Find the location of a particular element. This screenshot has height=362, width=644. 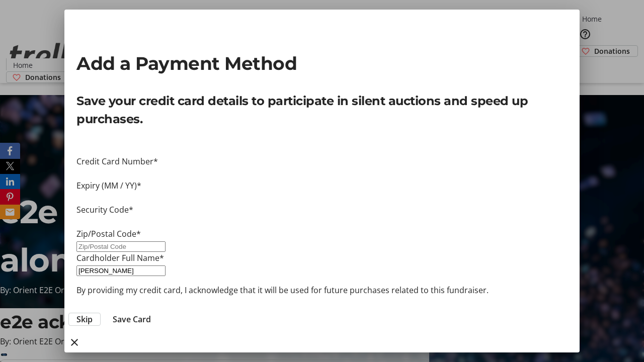

label: Security Code* is located at coordinates (104, 210).